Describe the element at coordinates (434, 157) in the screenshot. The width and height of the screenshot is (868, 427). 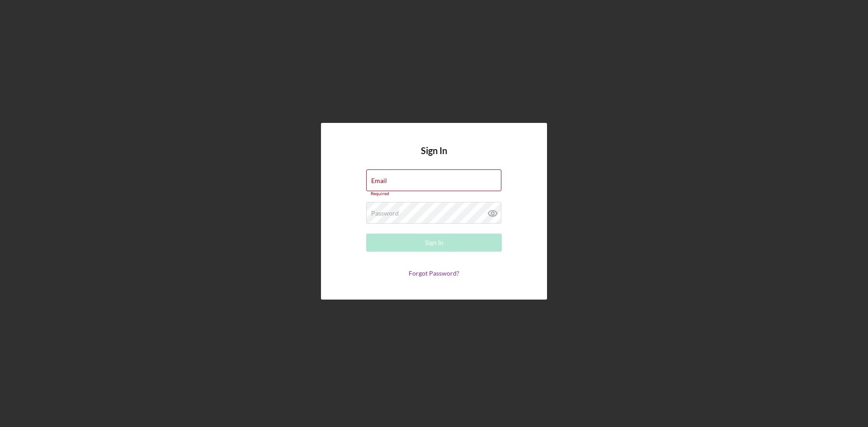
I see `h4: Sign In` at that location.